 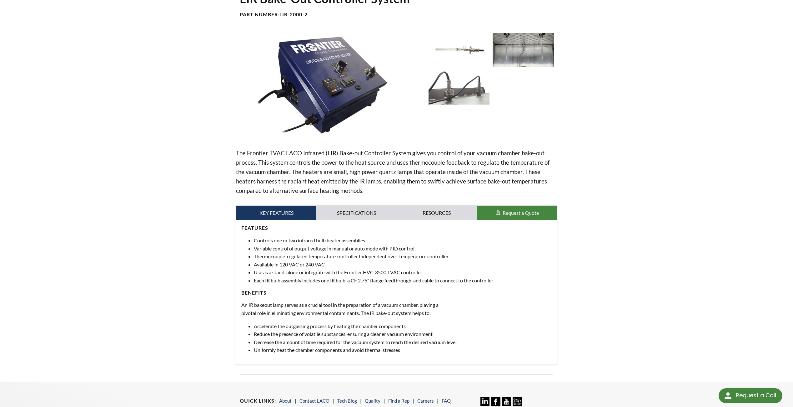 I want to click on a: FAQ, so click(x=446, y=400).